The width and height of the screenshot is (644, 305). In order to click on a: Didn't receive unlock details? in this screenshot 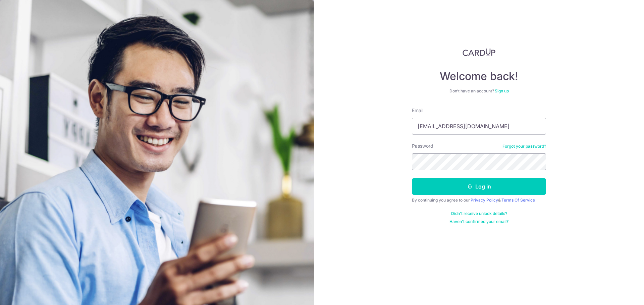, I will do `click(479, 213)`.